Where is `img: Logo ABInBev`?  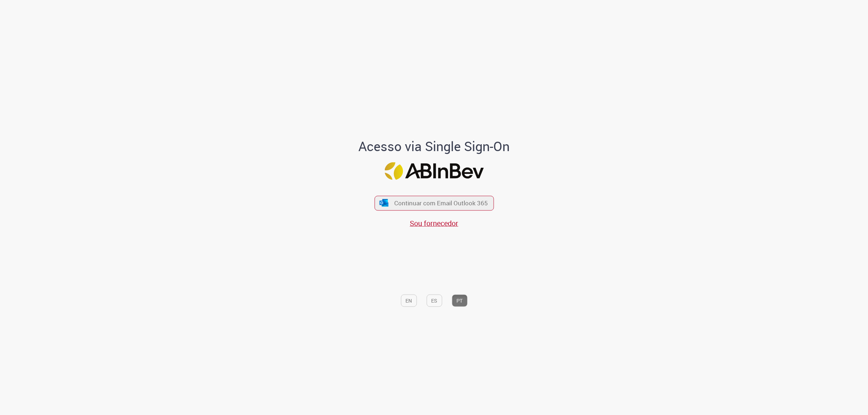 img: Logo ABInBev is located at coordinates (434, 171).